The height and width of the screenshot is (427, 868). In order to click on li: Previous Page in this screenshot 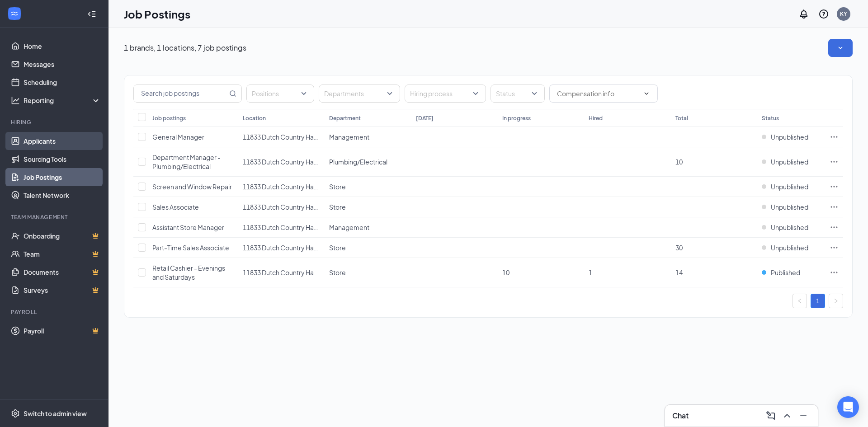, I will do `click(799, 301)`.